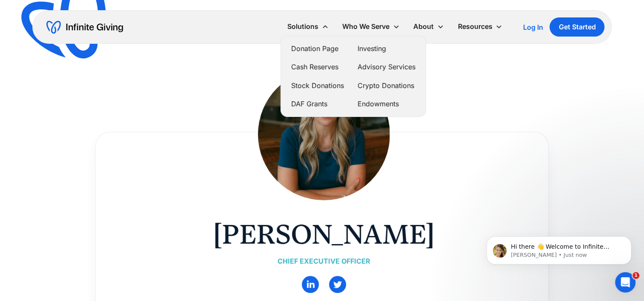 Image resolution: width=644 pixels, height=301 pixels. Describe the element at coordinates (532, 27) in the screenshot. I see `div: Log In` at that location.